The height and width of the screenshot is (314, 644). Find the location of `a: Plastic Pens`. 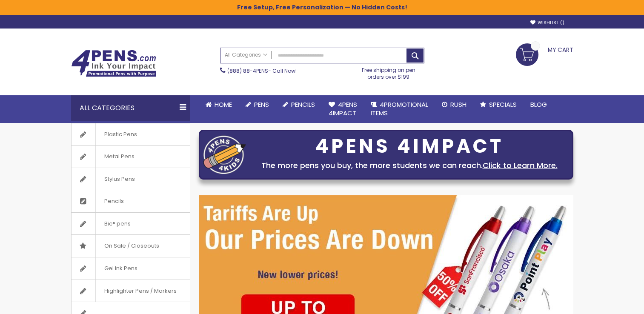

a: Plastic Pens is located at coordinates (131, 135).